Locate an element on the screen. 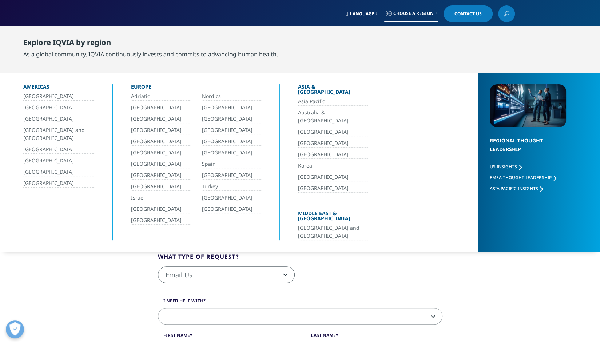 The width and height of the screenshot is (600, 342). span: EMEA Thought Leadership is located at coordinates (521, 178).